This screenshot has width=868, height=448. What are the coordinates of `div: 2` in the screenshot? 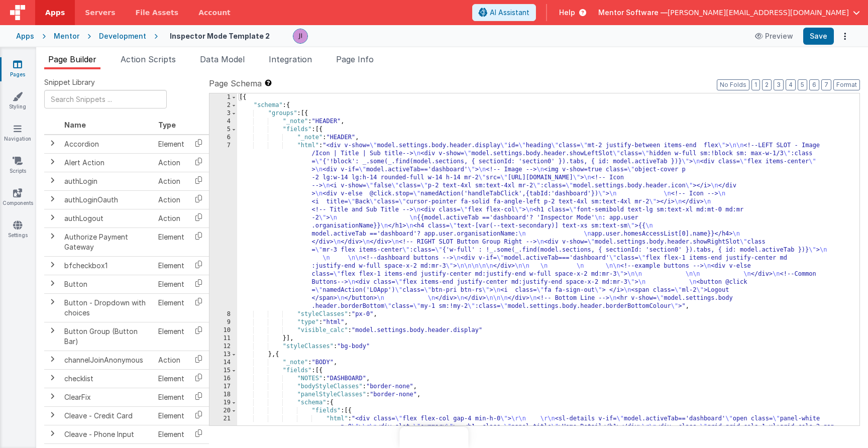 It's located at (223, 105).